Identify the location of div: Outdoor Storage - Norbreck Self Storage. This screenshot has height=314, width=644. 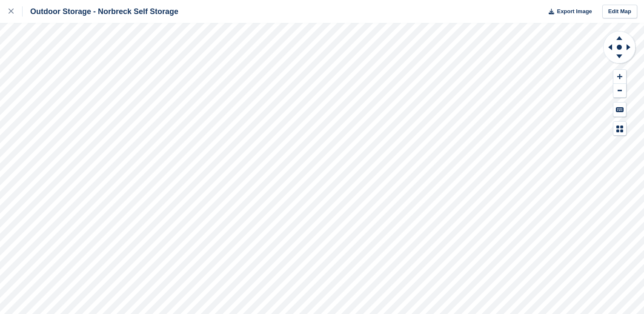
(101, 11).